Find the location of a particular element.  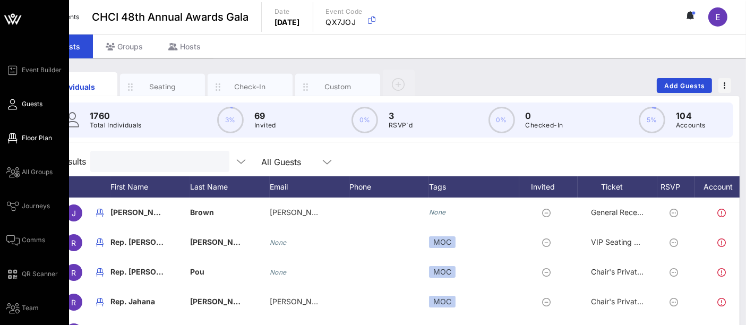

span: Journeys is located at coordinates (36, 206).